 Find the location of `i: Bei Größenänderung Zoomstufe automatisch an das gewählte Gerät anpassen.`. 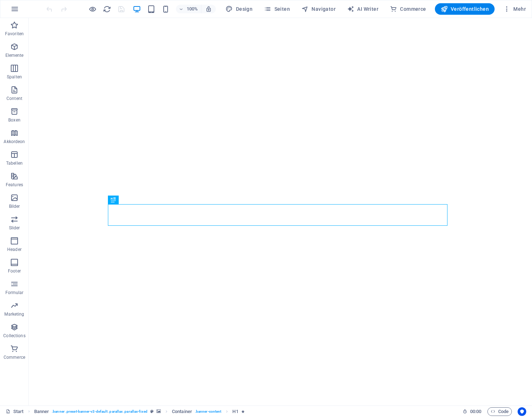

i: Bei Größenänderung Zoomstufe automatisch an das gewählte Gerät anpassen. is located at coordinates (209, 9).